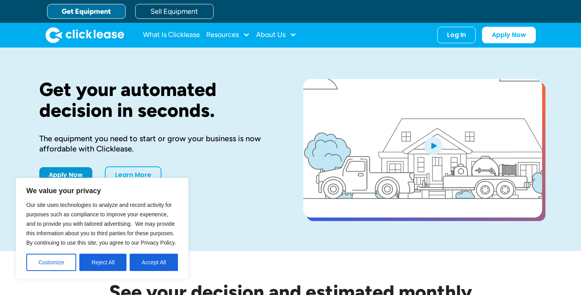 This screenshot has height=295, width=581. What do you see at coordinates (159, 100) in the screenshot?
I see `h1: Get your automated decision in seconds.` at bounding box center [159, 100].